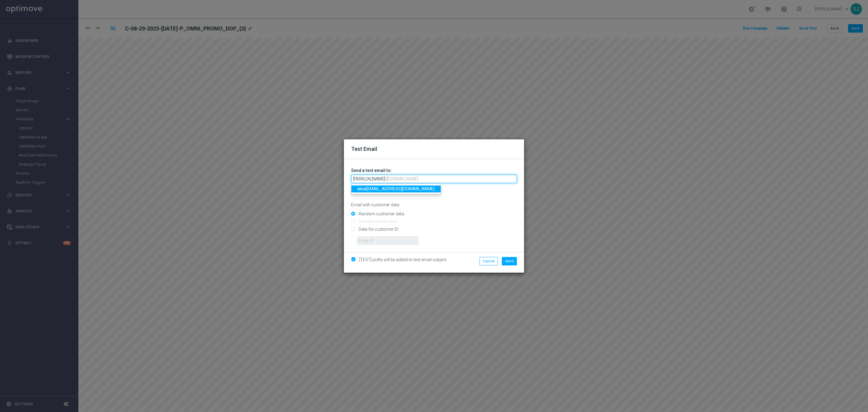 This screenshot has height=412, width=868. Describe the element at coordinates (362, 189) in the screenshot. I see `strong: nico` at that location.